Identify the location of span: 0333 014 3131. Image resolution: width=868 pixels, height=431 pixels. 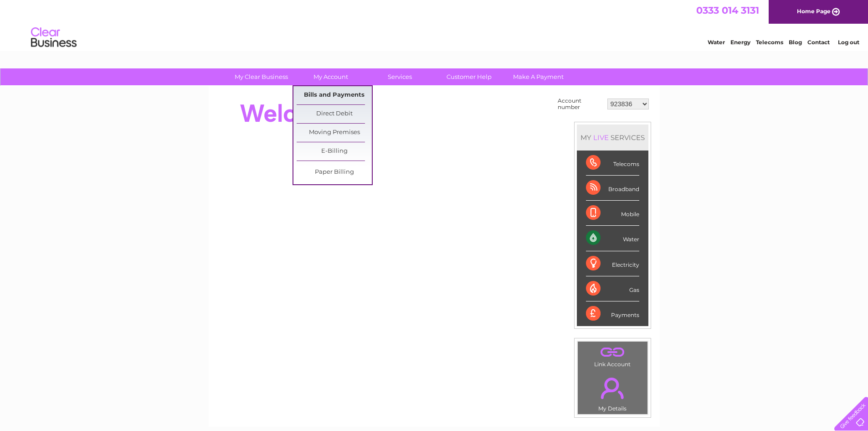
(728, 10).